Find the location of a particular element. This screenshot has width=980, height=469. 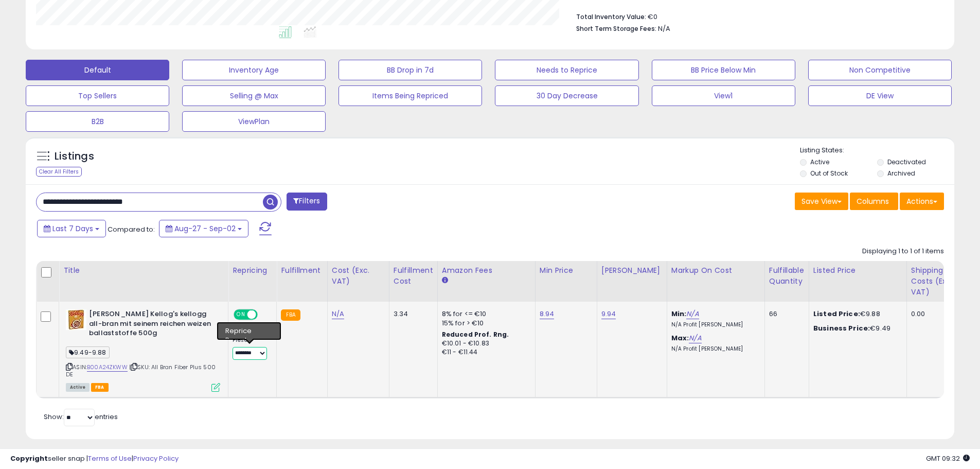

a: 8.94 is located at coordinates (546, 314).